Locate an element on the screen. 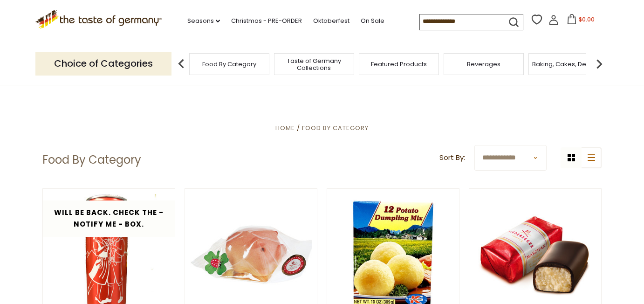 This screenshot has height=304, width=644. h1: Food By Category is located at coordinates (92, 160).